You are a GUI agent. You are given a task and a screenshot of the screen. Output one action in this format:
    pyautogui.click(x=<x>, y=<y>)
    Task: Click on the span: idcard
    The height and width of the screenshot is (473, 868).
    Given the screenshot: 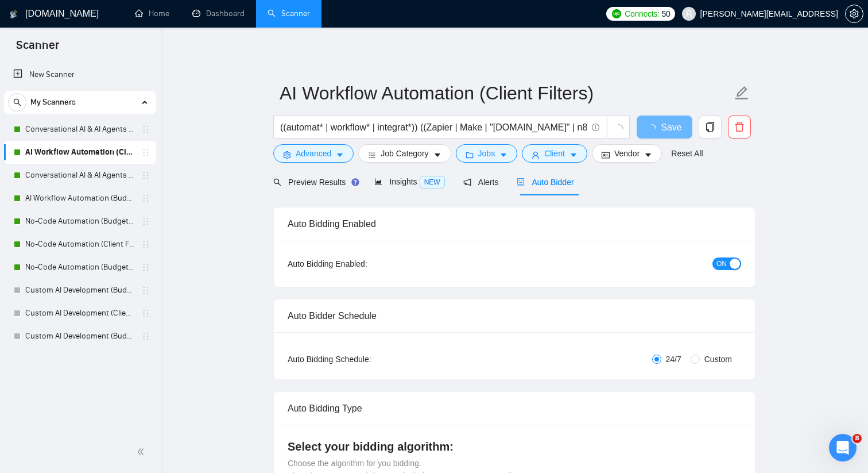 What is the action you would take?
    pyautogui.click(x=605, y=155)
    